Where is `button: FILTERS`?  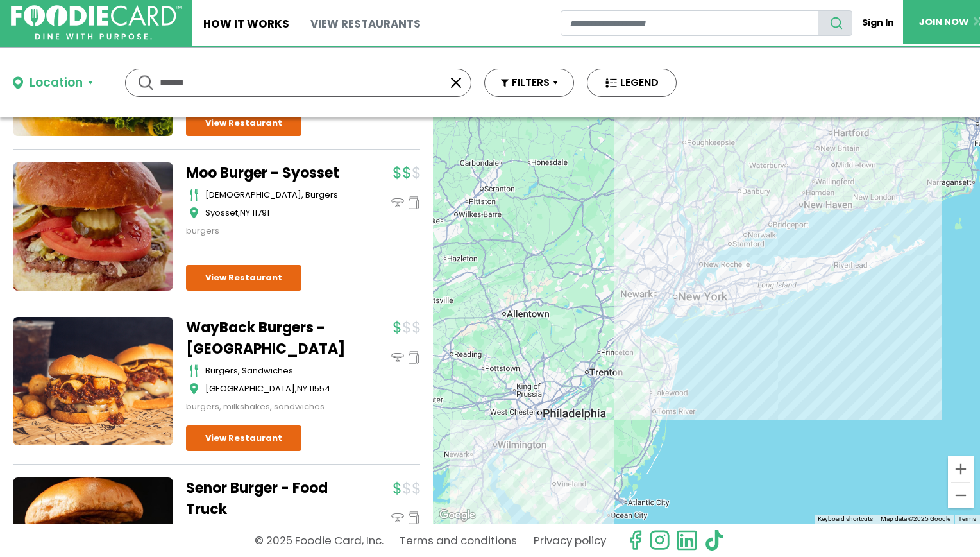 button: FILTERS is located at coordinates (529, 83).